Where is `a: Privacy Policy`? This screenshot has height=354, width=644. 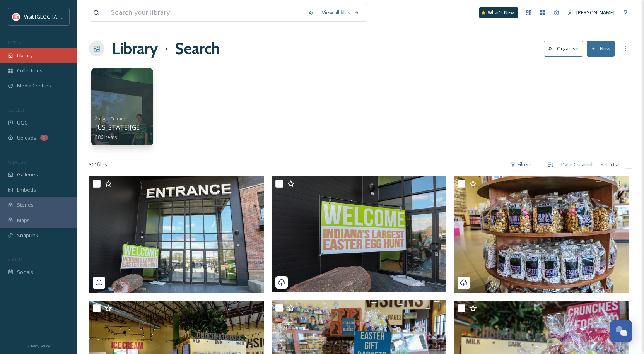 a: Privacy Policy is located at coordinates (39, 346).